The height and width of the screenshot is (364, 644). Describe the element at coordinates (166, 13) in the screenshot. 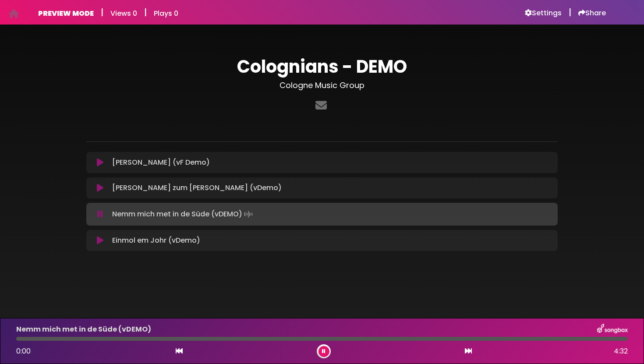

I see `h6: Plays 0` at that location.